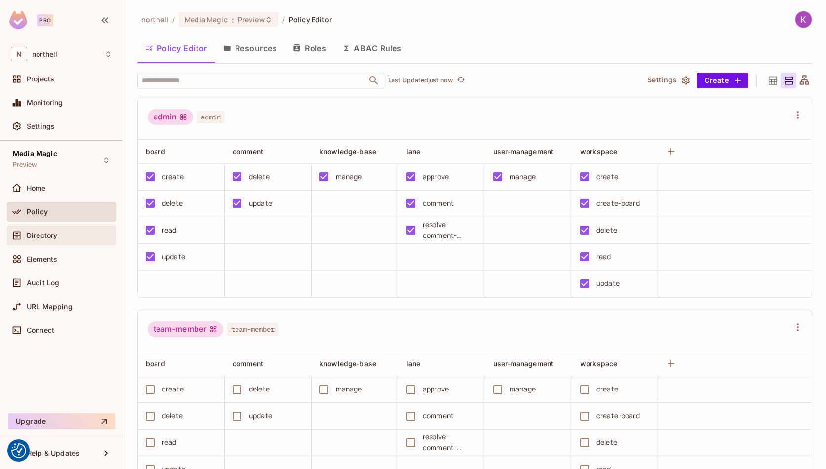  I want to click on p: Last Updated just now, so click(420, 80).